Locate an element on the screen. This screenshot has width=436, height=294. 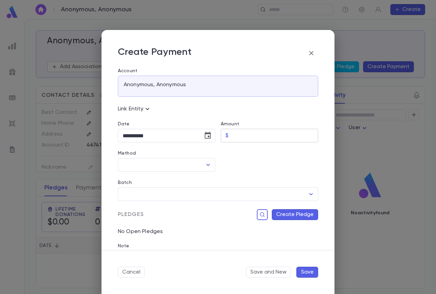
span: Pledges is located at coordinates (131, 215).